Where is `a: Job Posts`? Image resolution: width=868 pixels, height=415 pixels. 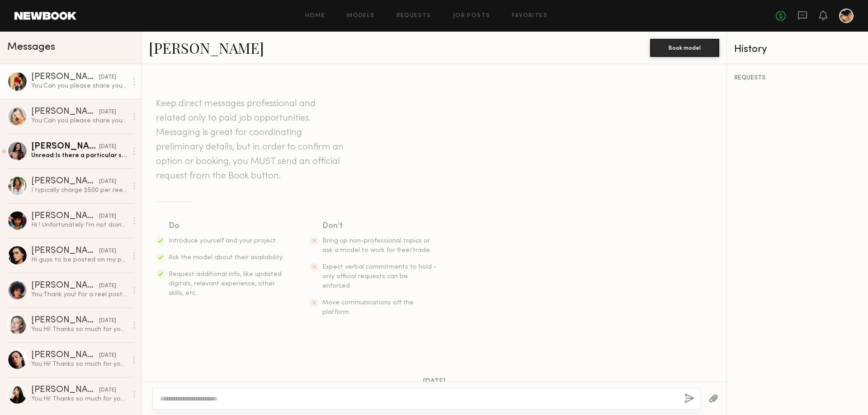 a: Job Posts is located at coordinates (472, 16).